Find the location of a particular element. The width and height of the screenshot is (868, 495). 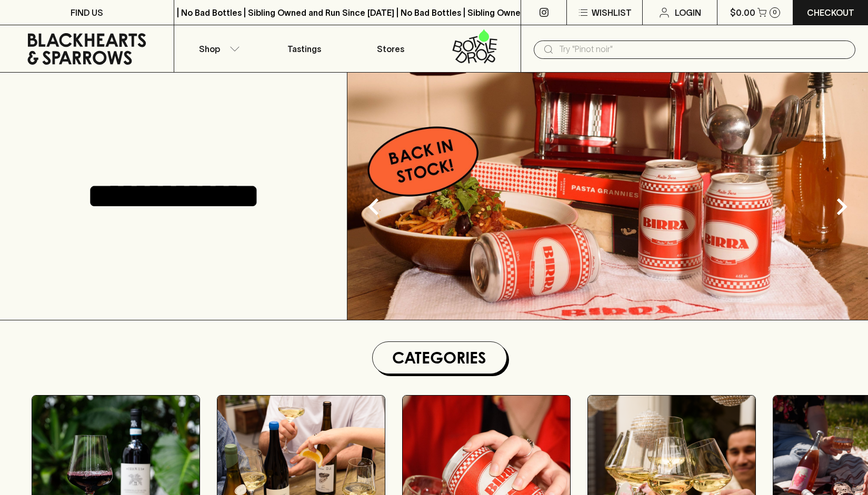

p: FIND US is located at coordinates (87, 13).